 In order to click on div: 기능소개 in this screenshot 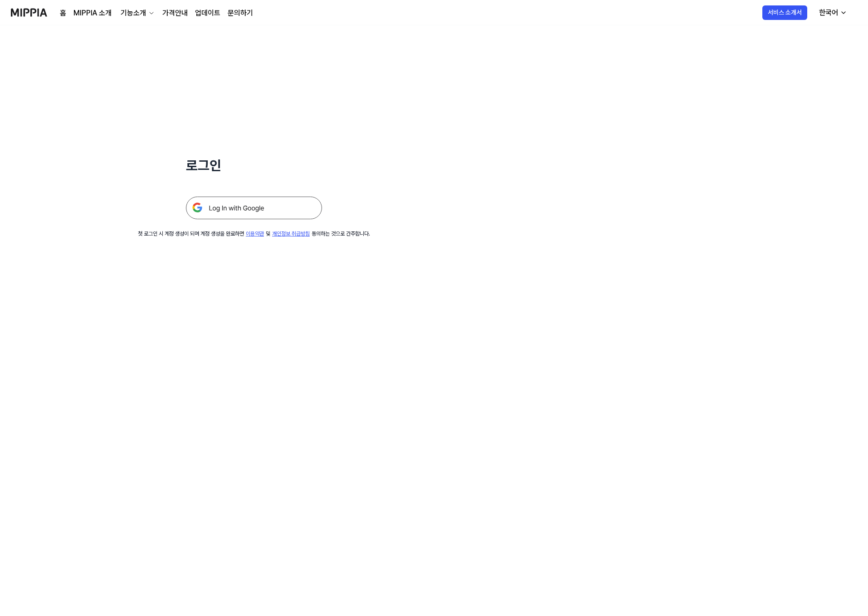, I will do `click(133, 13)`.